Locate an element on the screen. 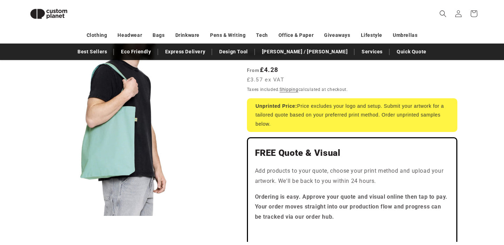 The width and height of the screenshot is (504, 245). a: Express Delivery is located at coordinates (185, 52).